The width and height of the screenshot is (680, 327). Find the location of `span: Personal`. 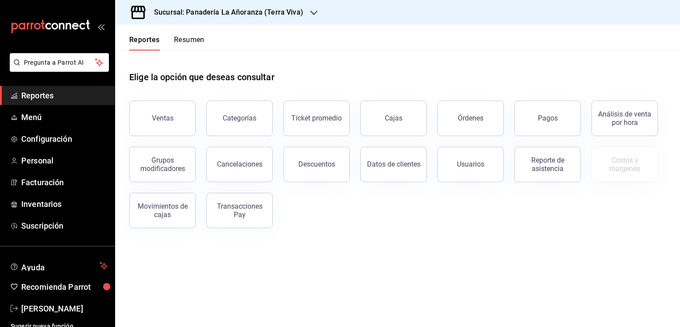

span: Personal is located at coordinates (64, 160).